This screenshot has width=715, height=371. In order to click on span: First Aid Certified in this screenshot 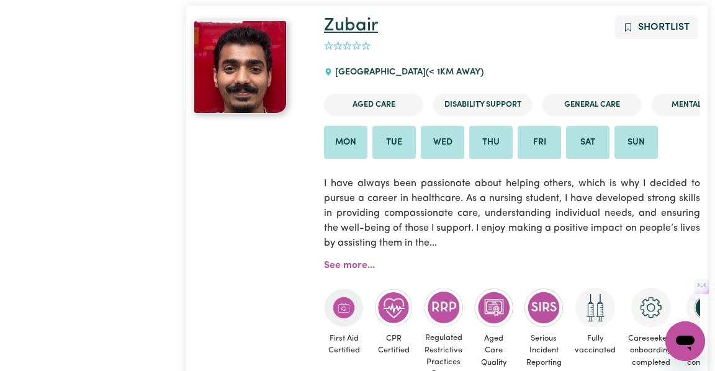, I will do `click(344, 344)`.